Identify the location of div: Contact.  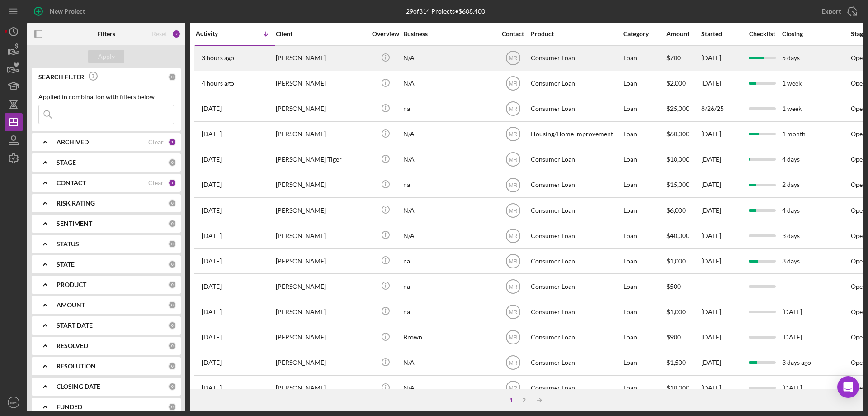
(513, 34).